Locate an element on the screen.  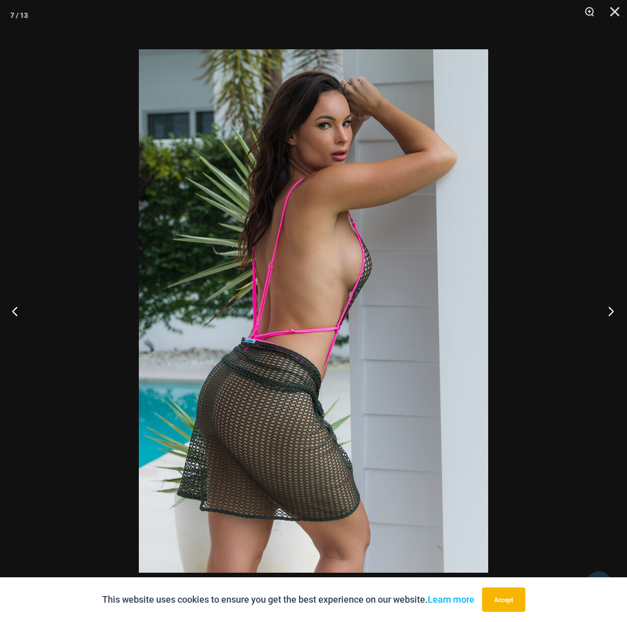
div: 7 / 13 is located at coordinates (19, 15).